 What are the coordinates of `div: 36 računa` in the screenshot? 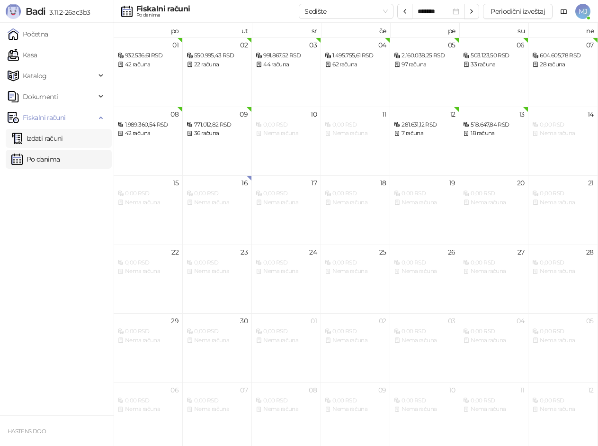 It's located at (217, 133).